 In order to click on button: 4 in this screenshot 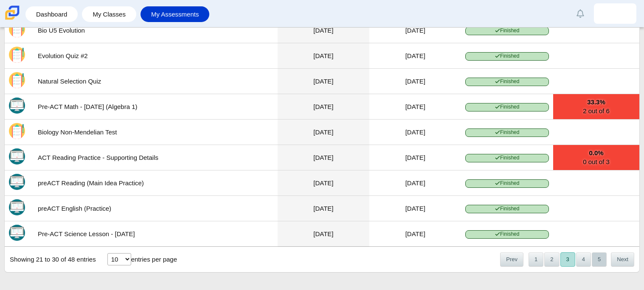, I will do `click(583, 259)`.